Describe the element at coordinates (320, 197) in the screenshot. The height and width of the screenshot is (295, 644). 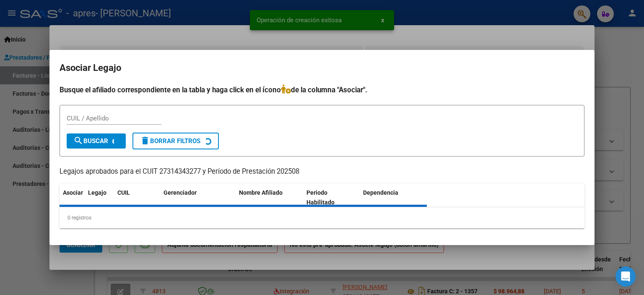
I see `span: Periodo Habilitado` at that location.